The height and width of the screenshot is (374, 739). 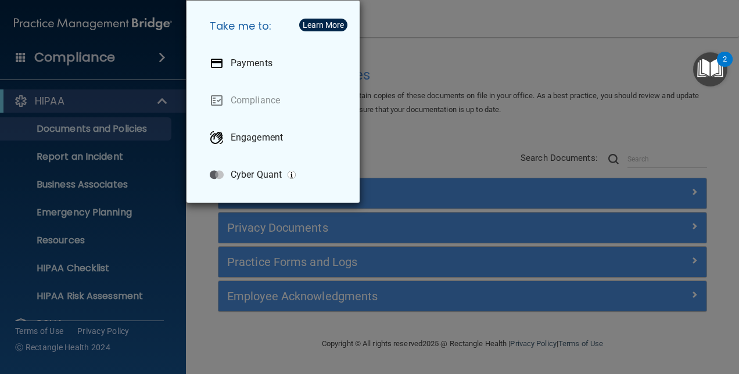 I want to click on a: Payments, so click(x=276, y=63).